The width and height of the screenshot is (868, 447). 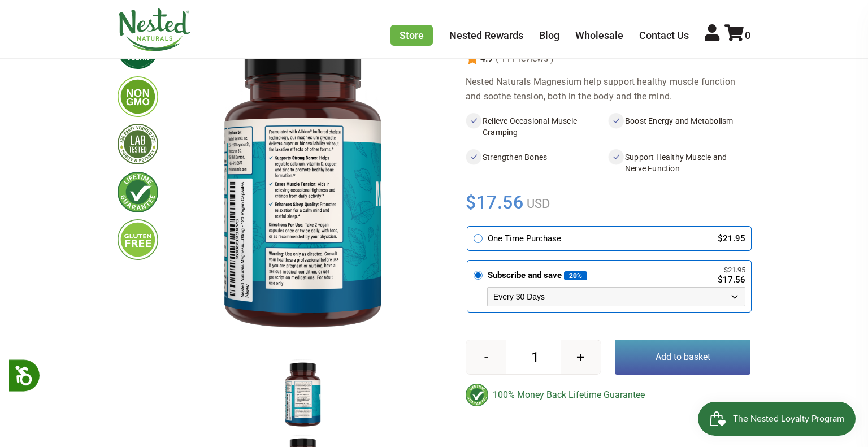 I want to click on li: Support Healthy Muscle and Nerve Function, so click(x=679, y=163).